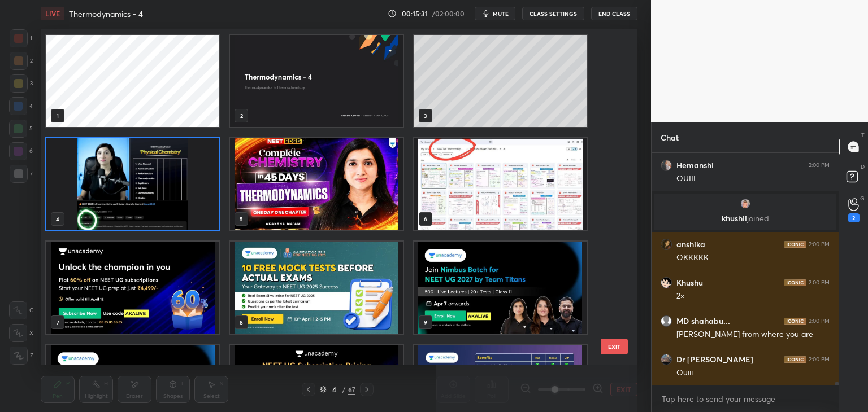  What do you see at coordinates (670, 137) in the screenshot?
I see `p: Chat` at bounding box center [670, 137].